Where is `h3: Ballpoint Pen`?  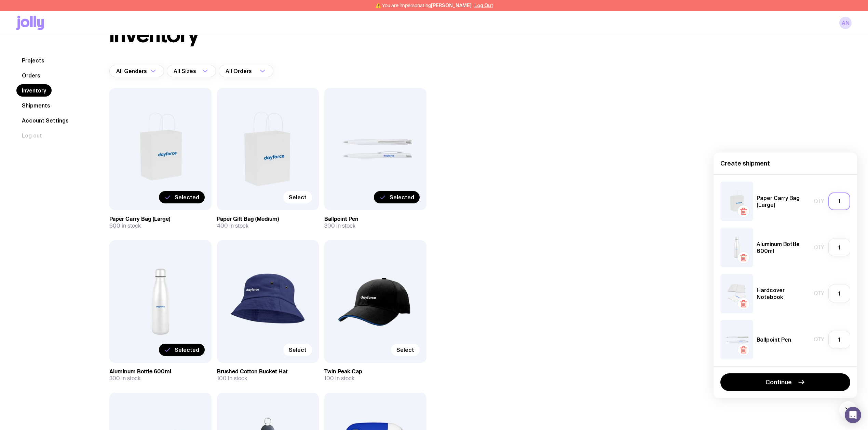
h3: Ballpoint Pen is located at coordinates (375, 219).